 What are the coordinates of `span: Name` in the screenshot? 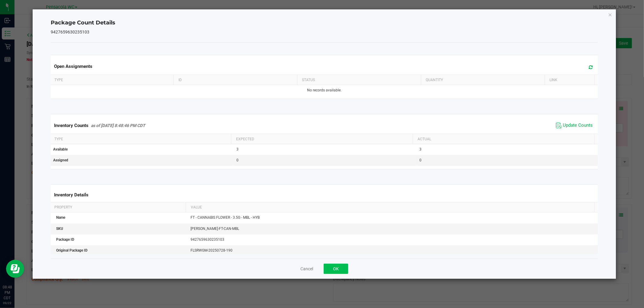 It's located at (60, 217).